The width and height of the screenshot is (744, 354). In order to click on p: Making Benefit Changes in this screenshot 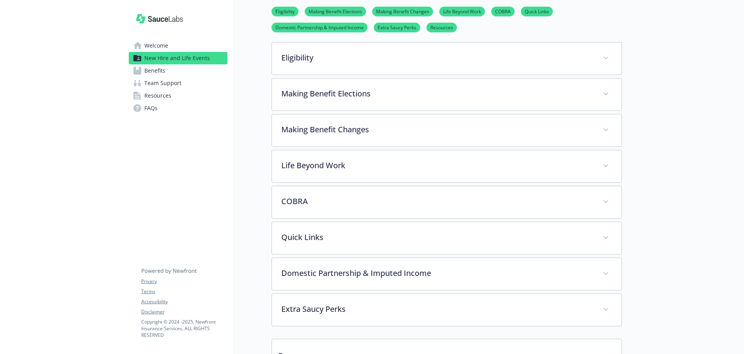, I will do `click(438, 130)`.